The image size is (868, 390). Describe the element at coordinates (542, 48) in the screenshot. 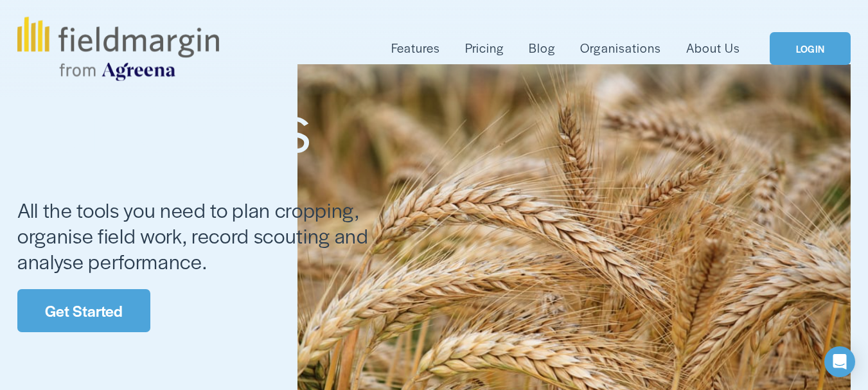

I see `a: Blog` at that location.